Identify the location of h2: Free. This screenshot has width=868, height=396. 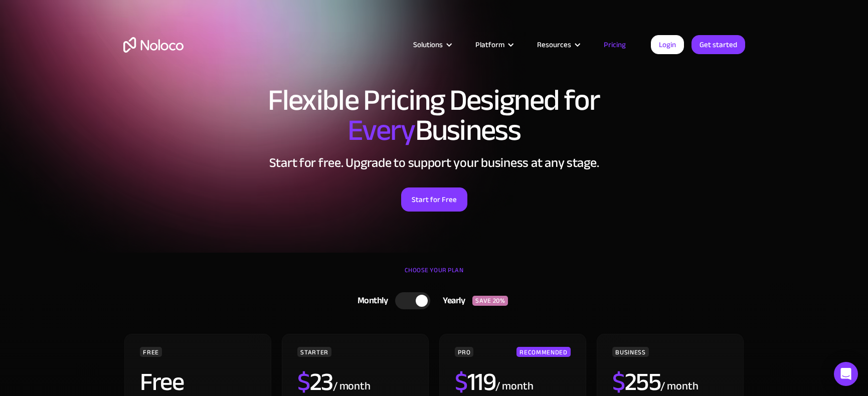
(161, 382).